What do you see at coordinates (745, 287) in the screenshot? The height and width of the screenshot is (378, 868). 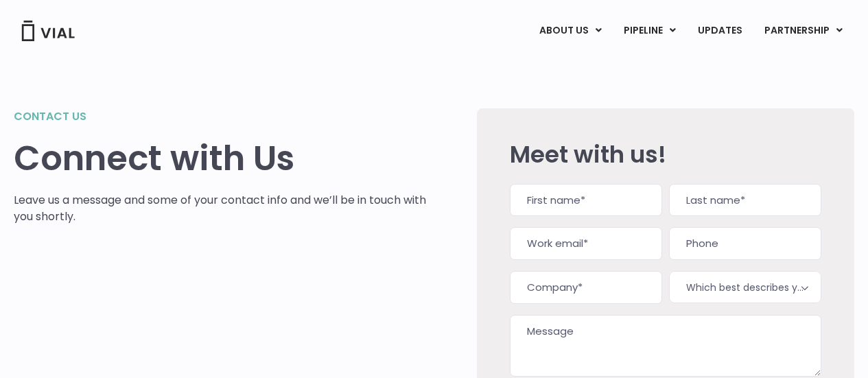 I see `span: Which best describes you?*` at bounding box center [745, 287].